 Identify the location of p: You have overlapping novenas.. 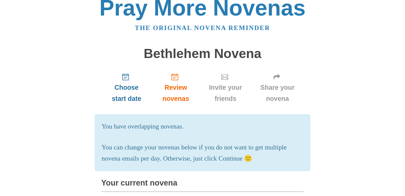
(202, 126).